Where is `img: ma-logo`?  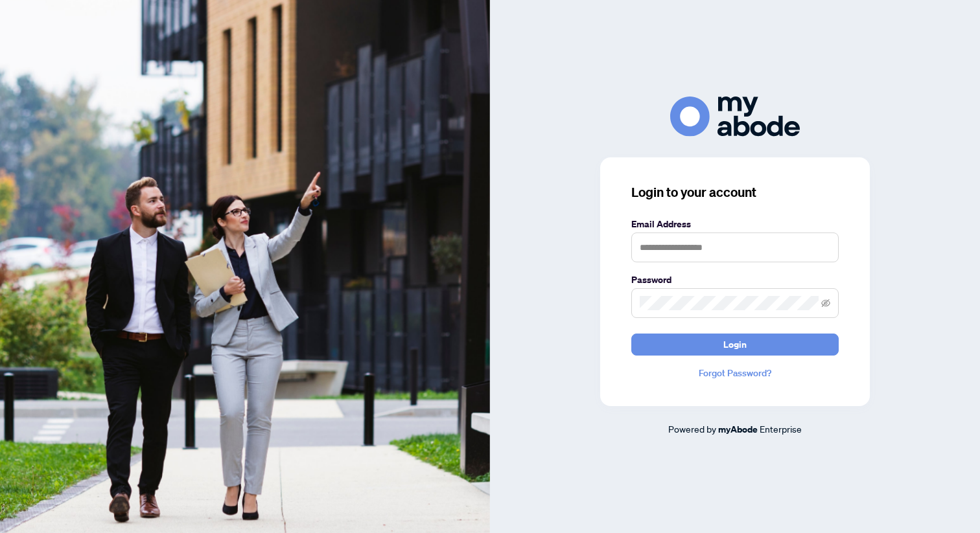 img: ma-logo is located at coordinates (734, 116).